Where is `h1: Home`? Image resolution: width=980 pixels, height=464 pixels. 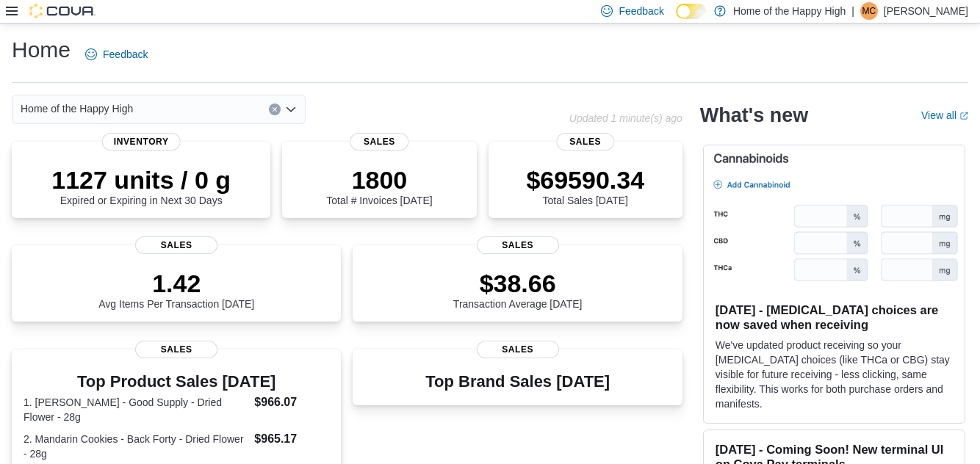
h1: Home is located at coordinates (41, 50).